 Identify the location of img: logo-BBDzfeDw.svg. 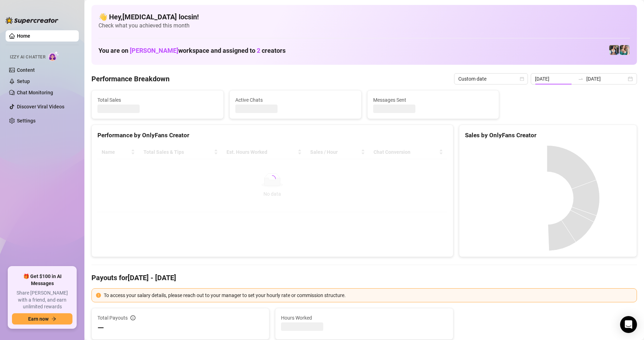
(32, 20).